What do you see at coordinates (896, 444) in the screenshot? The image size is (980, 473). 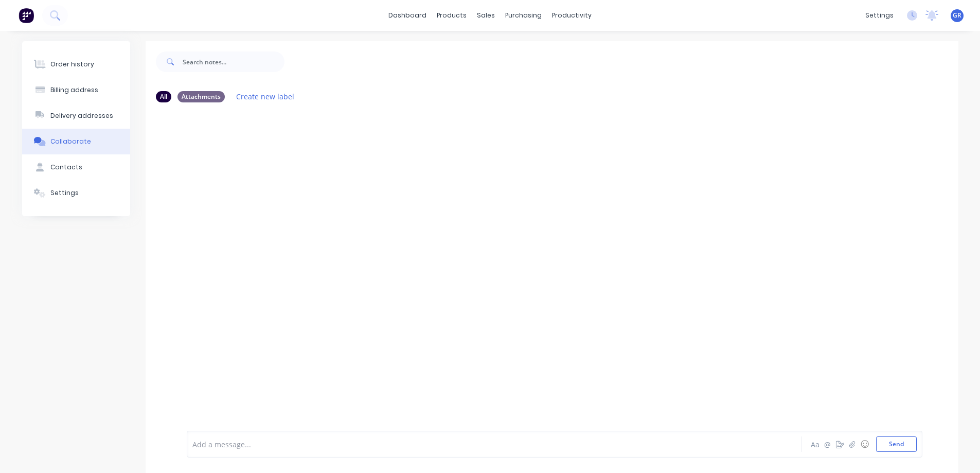 I see `button: Send` at bounding box center [896, 444].